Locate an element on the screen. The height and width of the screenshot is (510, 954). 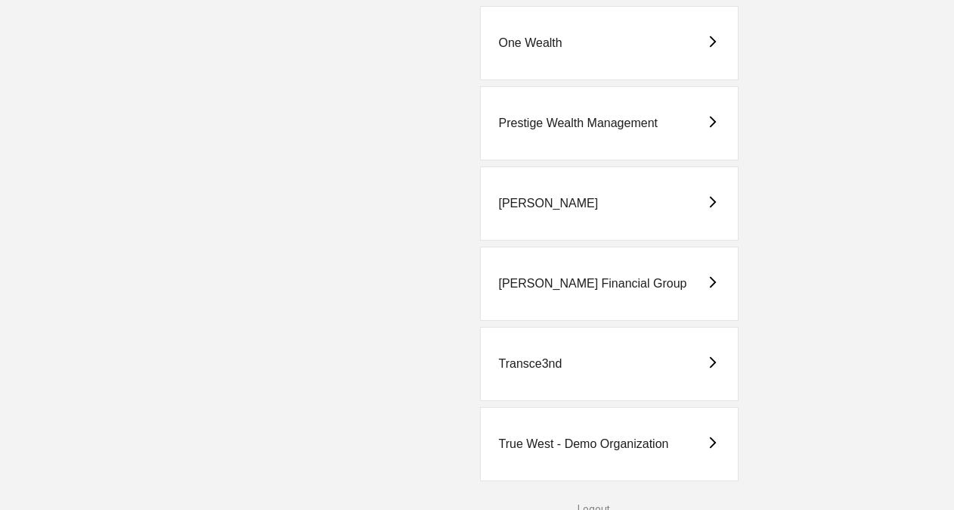
div: Prestige Wealth Management is located at coordinates (579, 123).